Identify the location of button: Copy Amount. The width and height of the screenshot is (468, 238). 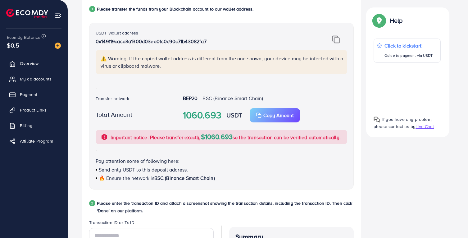
(275, 115).